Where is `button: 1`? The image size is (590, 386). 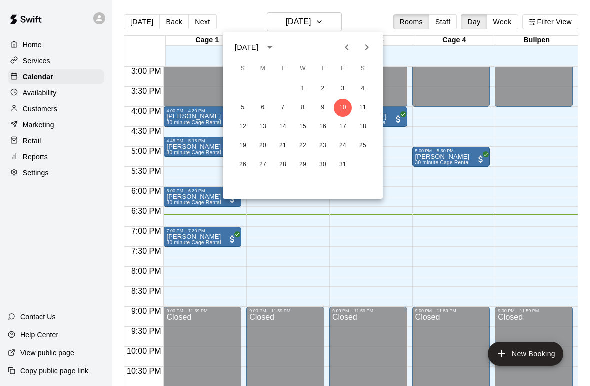
button: 1 is located at coordinates (303, 89).